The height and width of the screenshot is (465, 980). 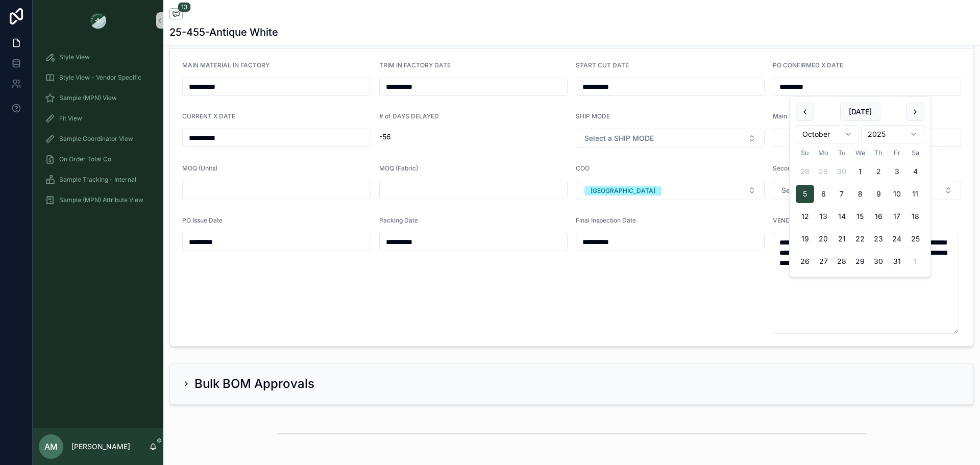 What do you see at coordinates (805, 172) in the screenshot?
I see `button: Sunday, September 28th, 2025` at bounding box center [805, 172].